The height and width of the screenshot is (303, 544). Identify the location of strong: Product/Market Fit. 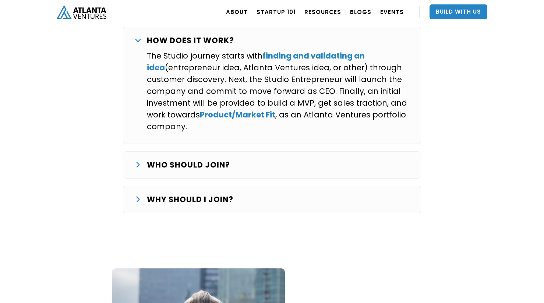
(237, 114).